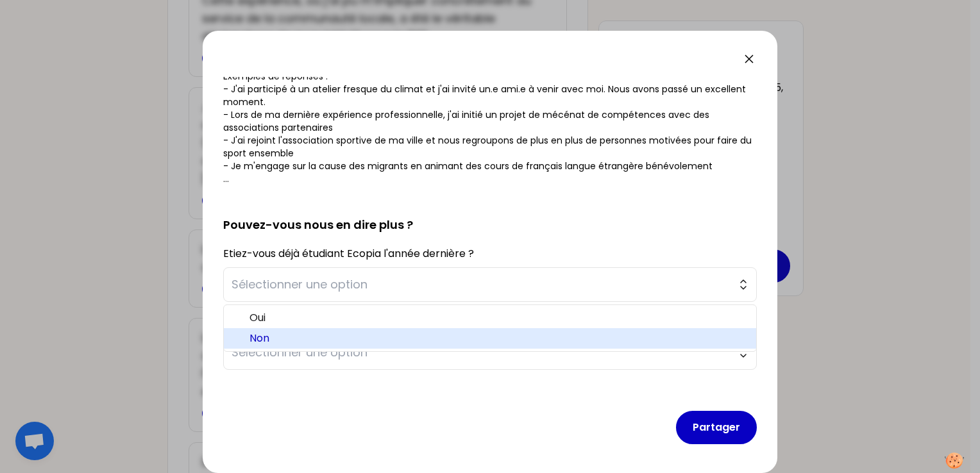 The height and width of the screenshot is (473, 980). Describe the element at coordinates (348, 254) in the screenshot. I see `label: Etiez-vous déjà étudiant Ecopia l'année dernière ?` at that location.